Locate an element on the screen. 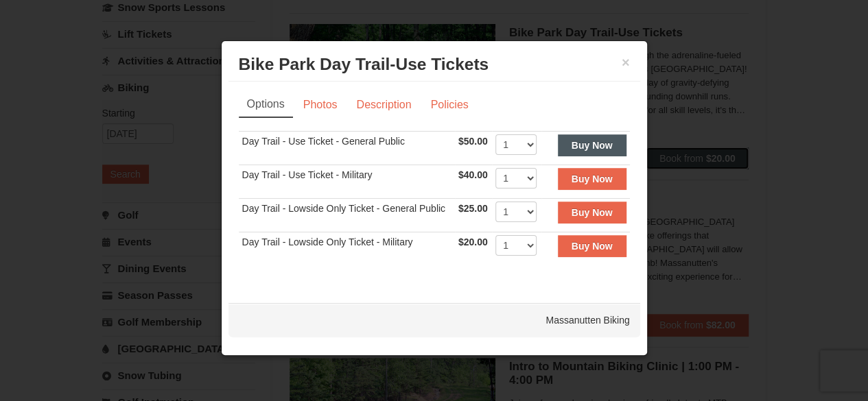 The image size is (868, 401). a: Photos is located at coordinates (321, 105).